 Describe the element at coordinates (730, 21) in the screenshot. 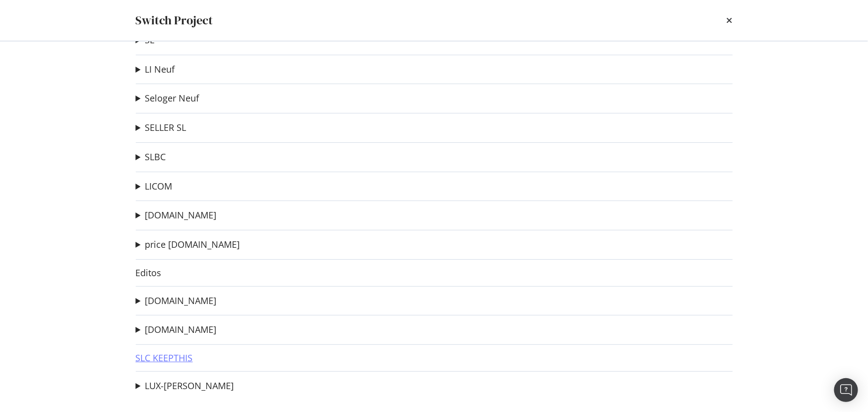

I see `div: times` at that location.